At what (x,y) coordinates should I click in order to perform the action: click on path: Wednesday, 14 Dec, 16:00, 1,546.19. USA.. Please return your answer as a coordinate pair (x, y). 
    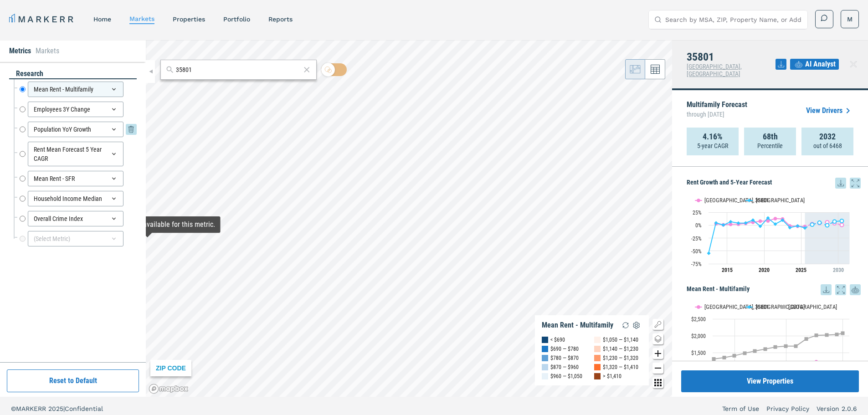
    Looking at the image, I should click on (755, 351).